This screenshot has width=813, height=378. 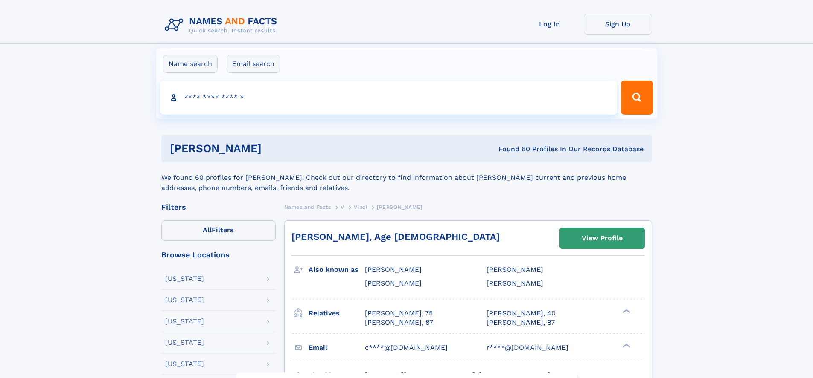 I want to click on label: Name search, so click(x=190, y=64).